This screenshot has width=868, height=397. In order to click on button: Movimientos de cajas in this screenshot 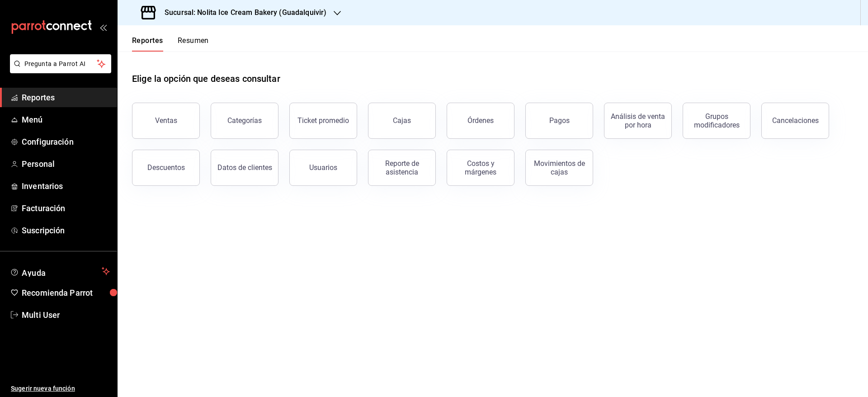, I will do `click(559, 168)`.